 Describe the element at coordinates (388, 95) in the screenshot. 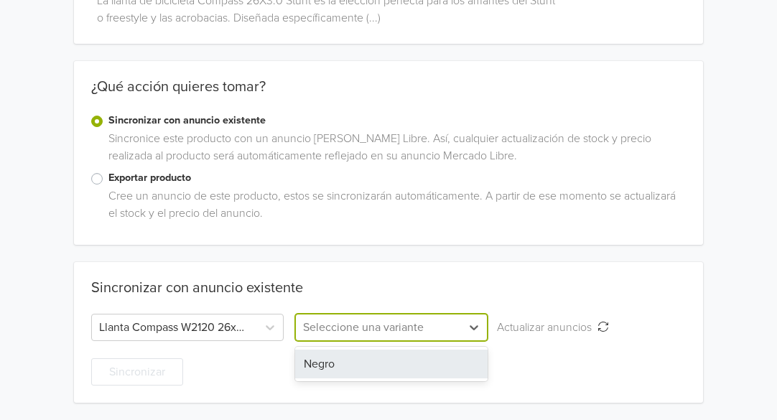

I see `div: ¿Qué acción quieres tomar?` at that location.